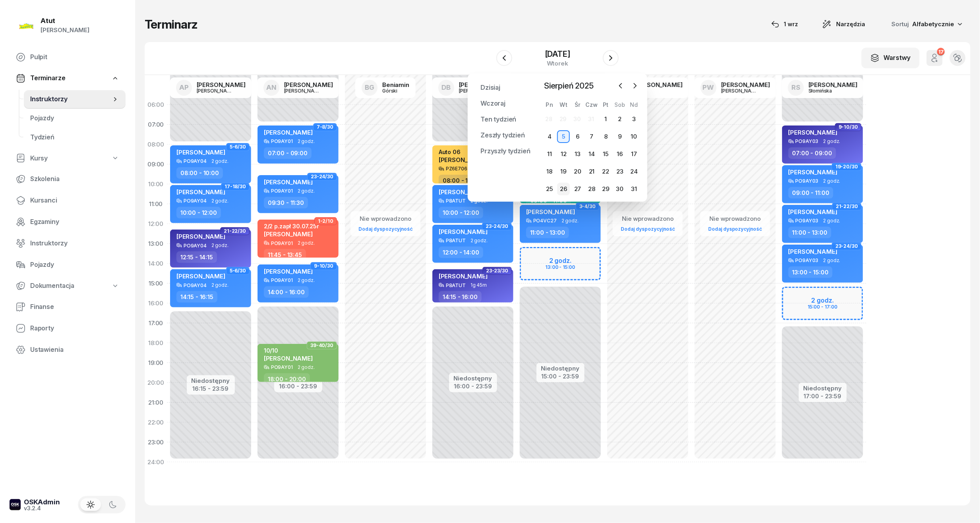 The width and height of the screenshot is (980, 523). What do you see at coordinates (156, 125) in the screenshot?
I see `div: 07:00` at bounding box center [156, 125].